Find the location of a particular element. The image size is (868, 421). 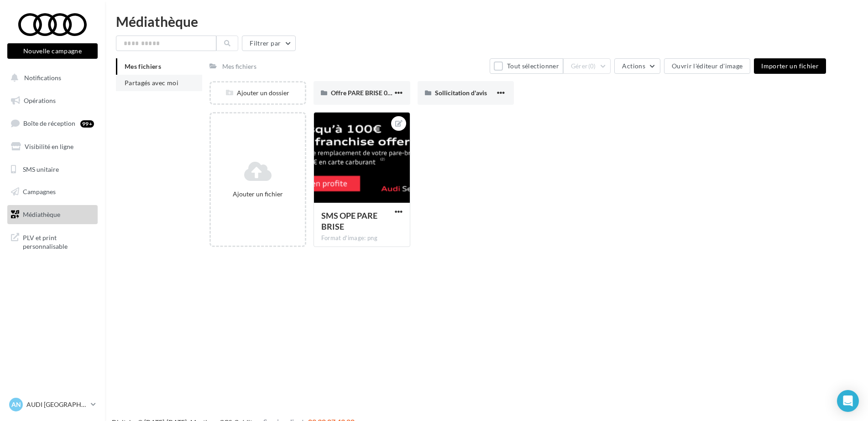

span: SMS unitaire is located at coordinates (40, 169).